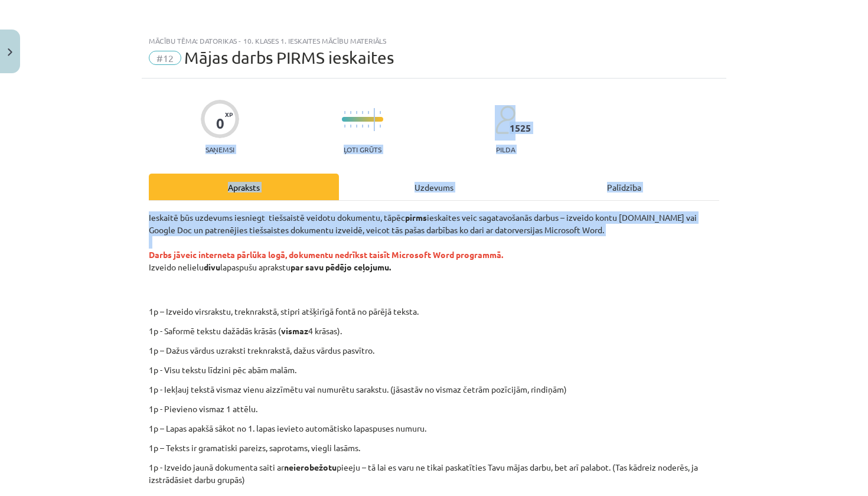 This screenshot has height=496, width=868. I want to click on p: 1p - Saformē tekstu dažādās krāsās ( 4 krāsas)., so click(434, 331).